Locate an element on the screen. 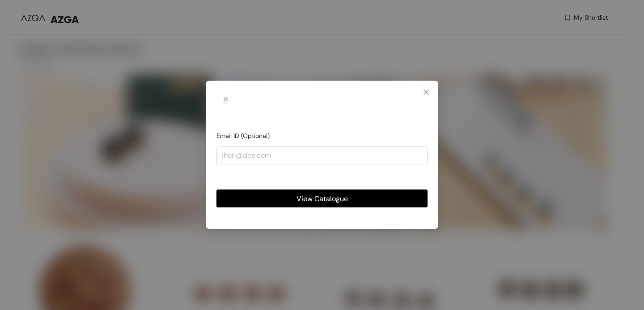  button: Close is located at coordinates (426, 93).